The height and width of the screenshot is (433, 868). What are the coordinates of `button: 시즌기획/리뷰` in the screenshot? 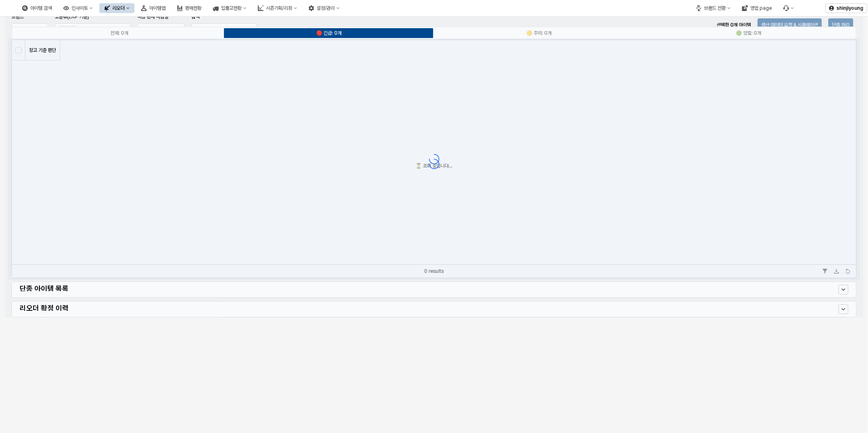 It's located at (277, 8).